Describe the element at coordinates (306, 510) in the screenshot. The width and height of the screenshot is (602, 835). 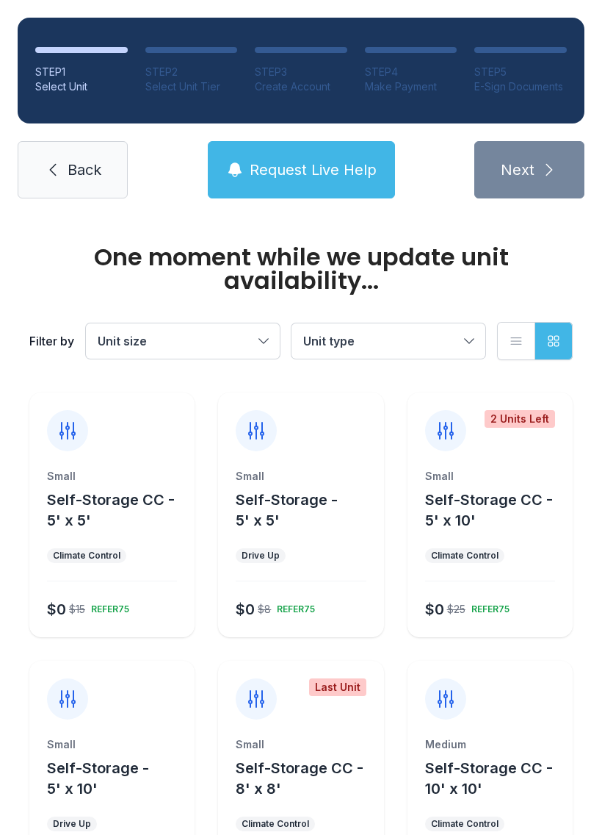
I see `button: Self-Storage - 5' x 5'` at that location.